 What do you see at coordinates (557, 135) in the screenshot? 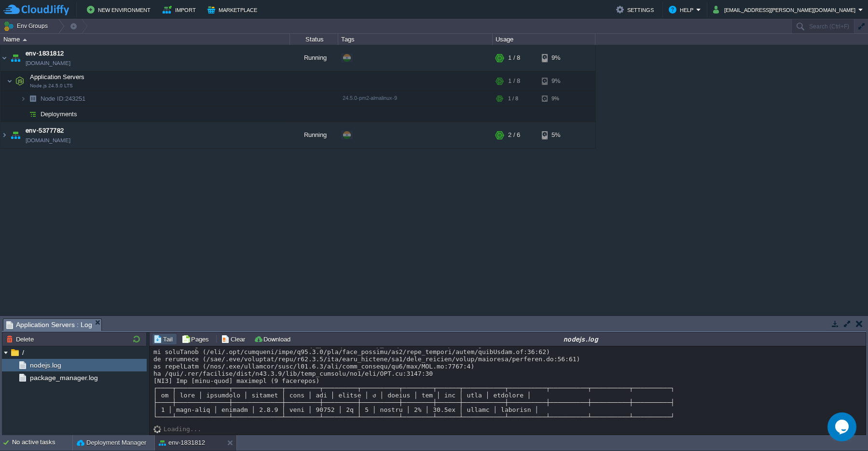
I see `div: 5%` at bounding box center [557, 135].